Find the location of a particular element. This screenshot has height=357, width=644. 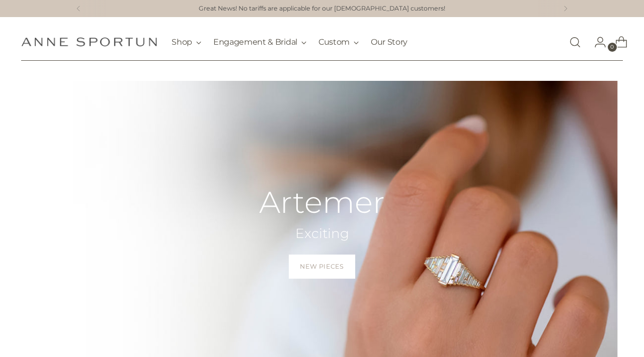

button: Custom is located at coordinates (338, 42).